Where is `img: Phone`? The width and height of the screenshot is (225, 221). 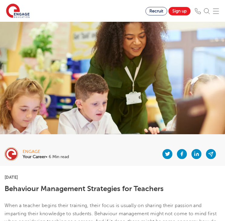 img: Phone is located at coordinates (198, 11).